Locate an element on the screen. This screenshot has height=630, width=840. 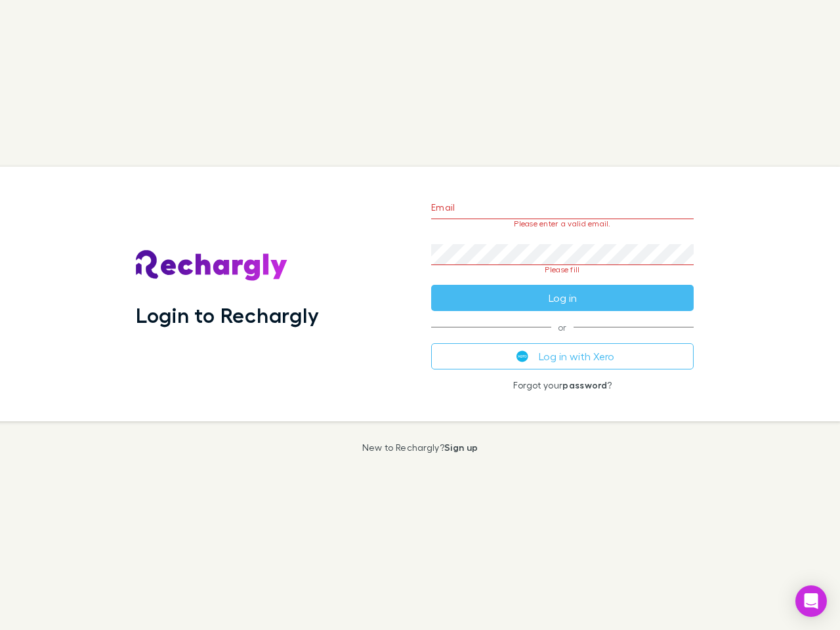
span: or is located at coordinates (563, 326).